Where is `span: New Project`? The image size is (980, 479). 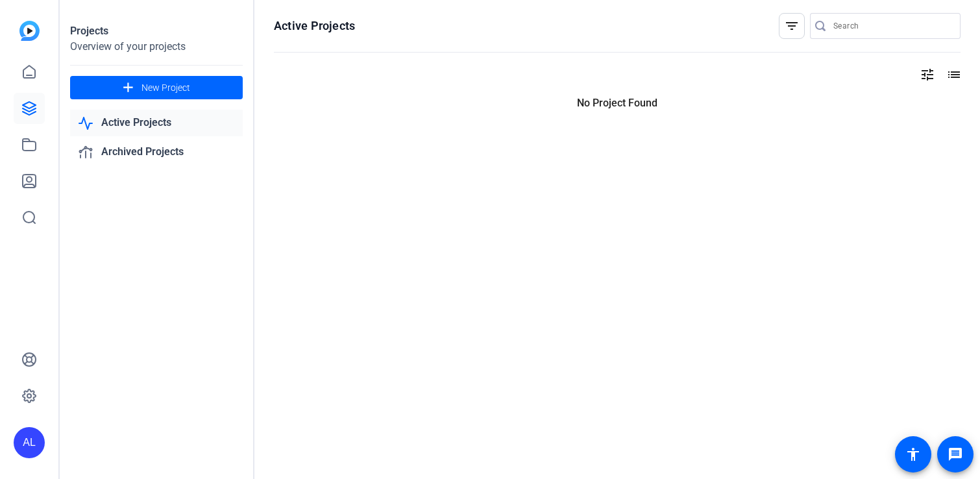
span: New Project is located at coordinates (166, 87).